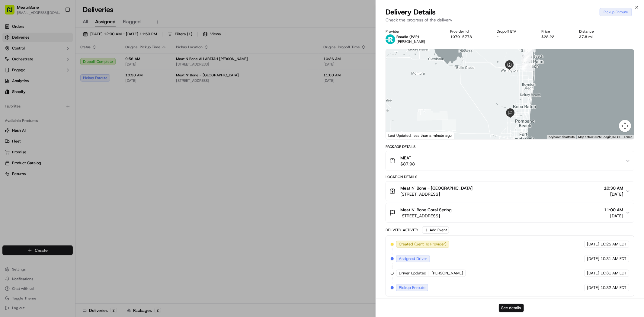  Describe the element at coordinates (420, 135) in the screenshot. I see `div: Last Updated: less than a minute ago` at that location.